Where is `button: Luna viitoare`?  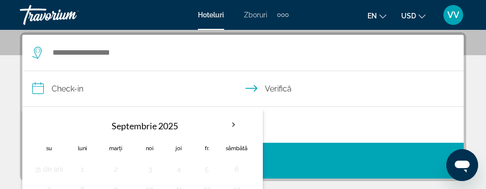 button: Luna viitoare is located at coordinates (234, 125).